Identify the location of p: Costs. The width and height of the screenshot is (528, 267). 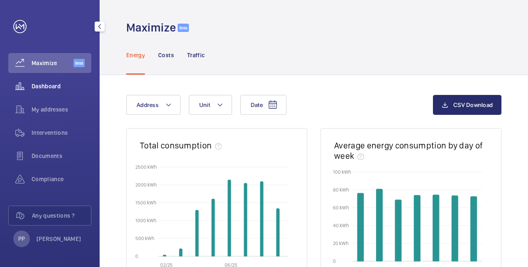
(166, 55).